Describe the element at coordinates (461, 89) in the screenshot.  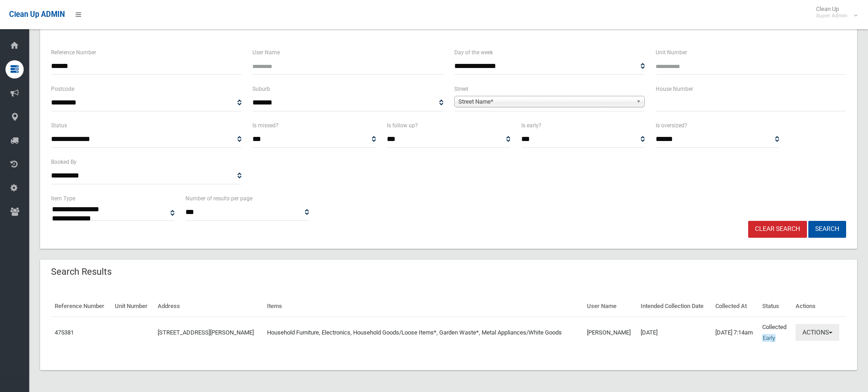
I see `label: Street` at that location.